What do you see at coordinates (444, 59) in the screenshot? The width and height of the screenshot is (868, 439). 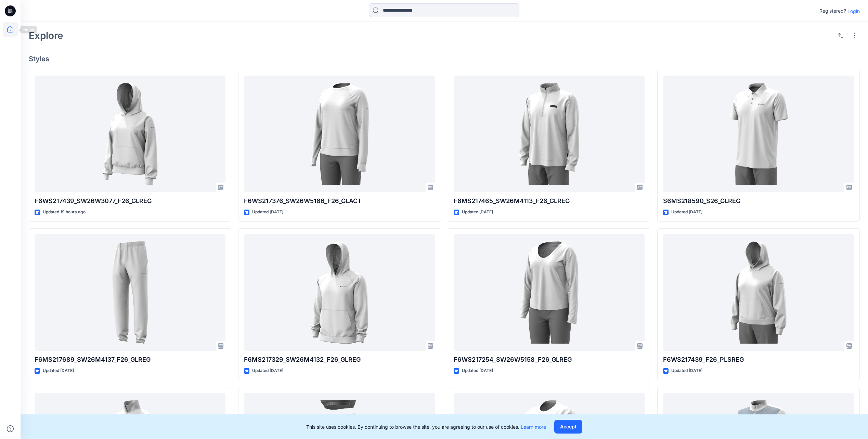 I see `h4: Styles` at bounding box center [444, 59].